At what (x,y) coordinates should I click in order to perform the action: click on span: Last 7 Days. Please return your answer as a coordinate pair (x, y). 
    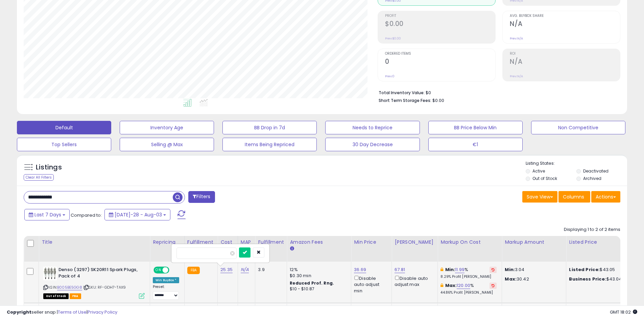
    Looking at the image, I should click on (48, 215).